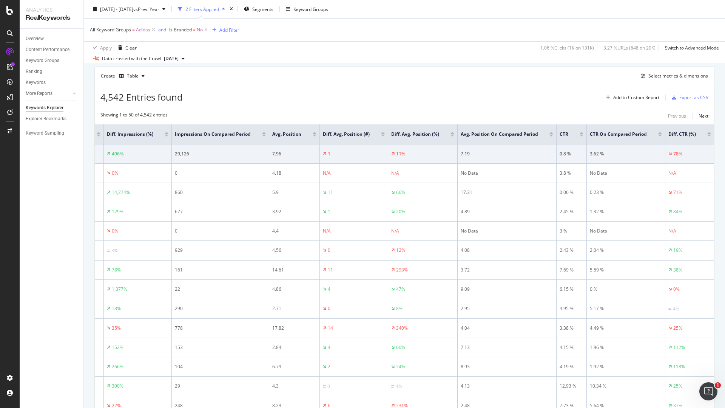 This screenshot has width=725, height=408. I want to click on div: Analytics, so click(51, 10).